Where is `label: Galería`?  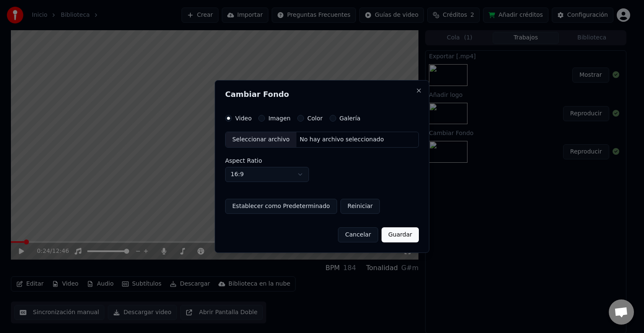
label: Galería is located at coordinates (350, 118).